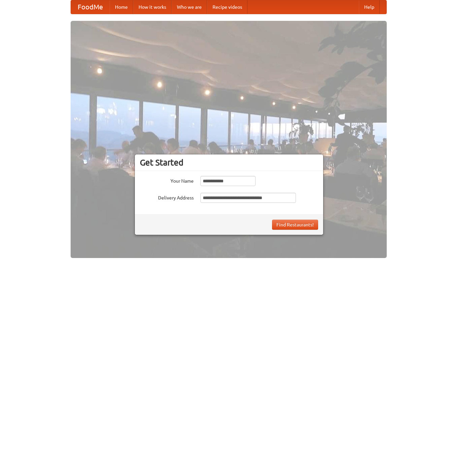 This screenshot has height=476, width=457. I want to click on button: Find Restaurants!, so click(295, 225).